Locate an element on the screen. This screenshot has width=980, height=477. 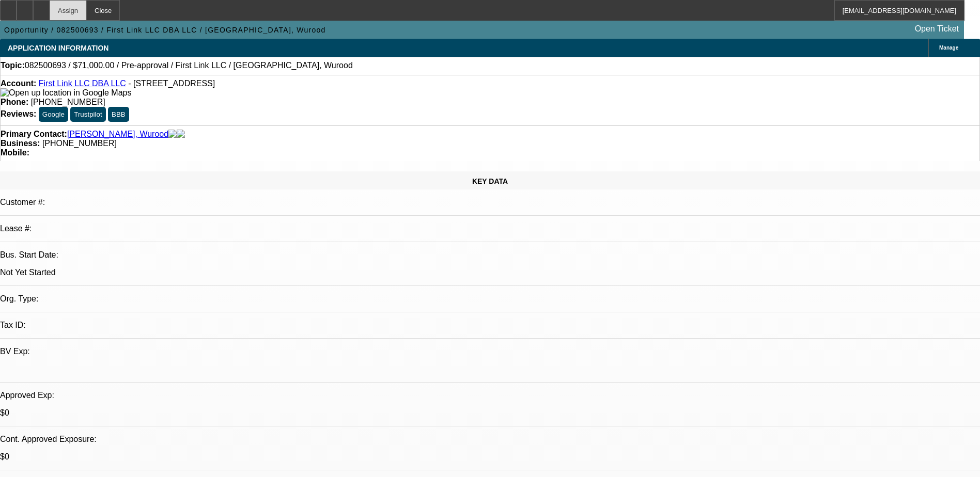
span: APPLICATION INFORMATION is located at coordinates (58, 48).